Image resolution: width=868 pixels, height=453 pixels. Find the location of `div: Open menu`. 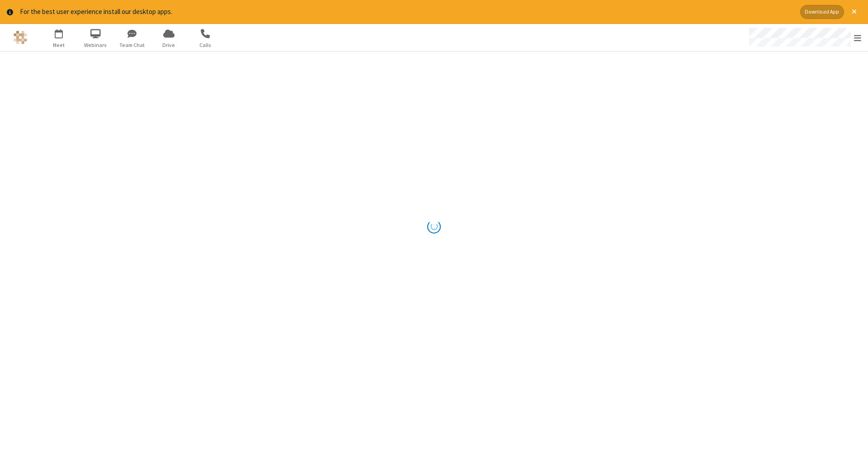

div: Open menu is located at coordinates (804, 37).